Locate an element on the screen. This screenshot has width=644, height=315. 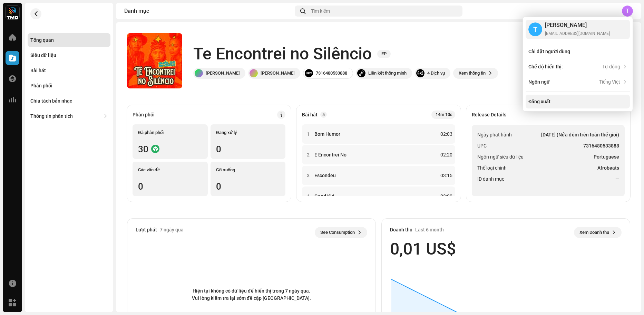
strong: Good Kid is located at coordinates (324, 197).